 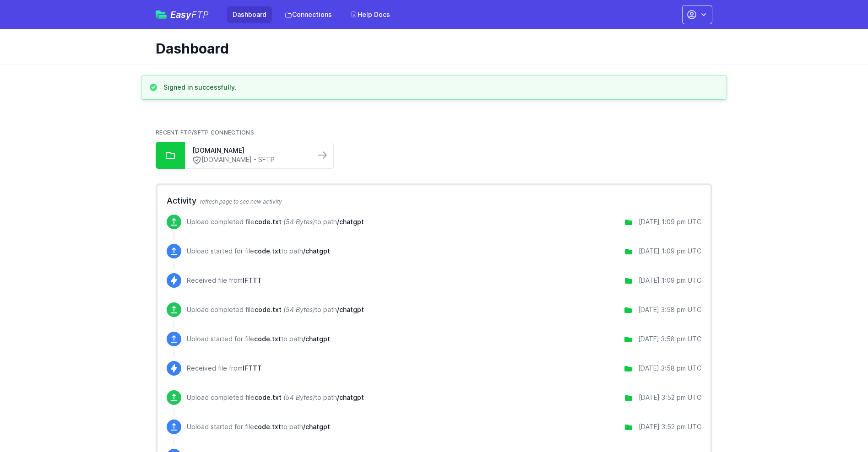 What do you see at coordinates (430, 49) in the screenshot?
I see `h1: Dashboard` at bounding box center [430, 49].